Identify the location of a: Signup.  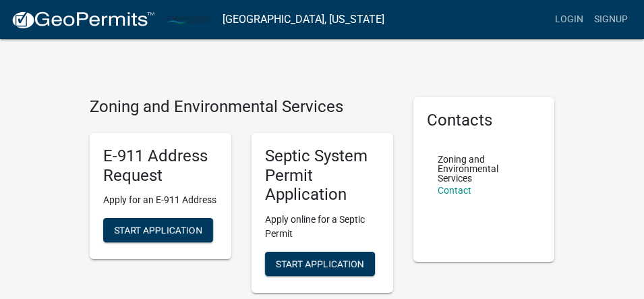
(610, 19).